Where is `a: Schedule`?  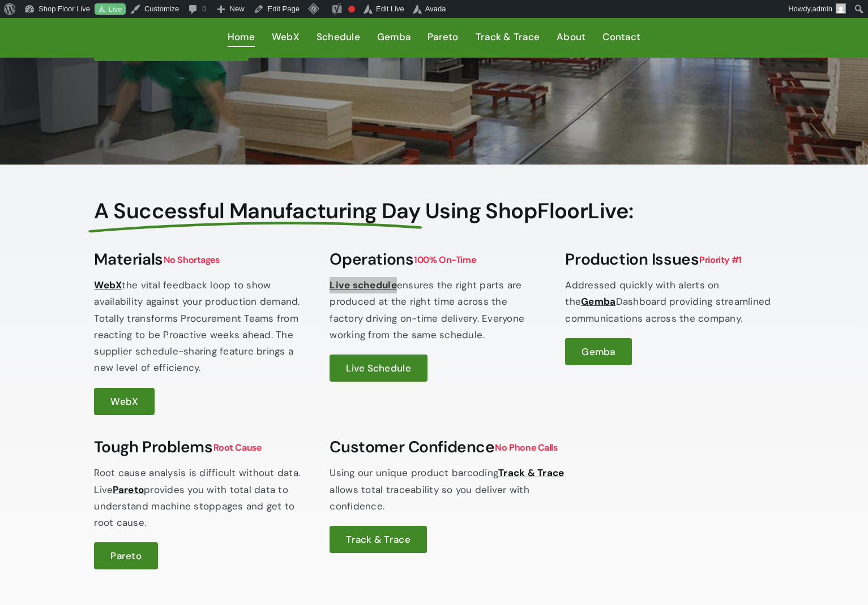 a: Schedule is located at coordinates (338, 38).